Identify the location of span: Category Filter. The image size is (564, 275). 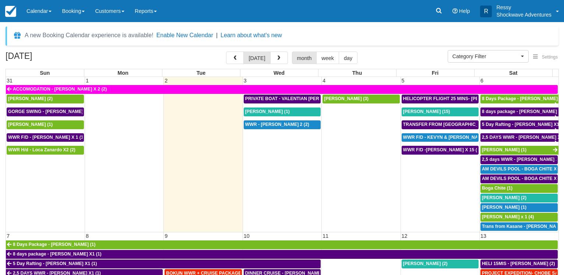
(486, 56).